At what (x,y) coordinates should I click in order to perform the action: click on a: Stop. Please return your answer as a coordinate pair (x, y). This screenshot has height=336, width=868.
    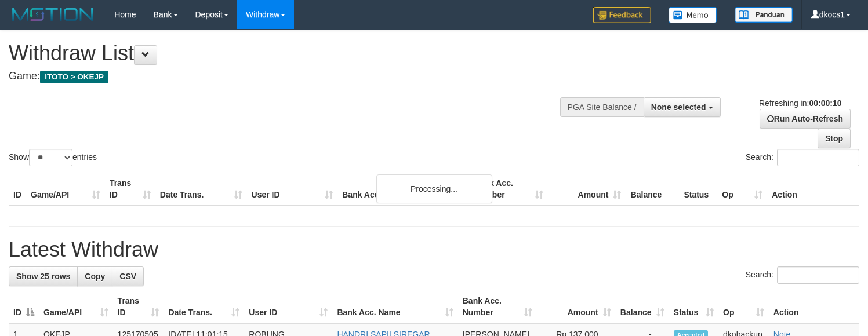
    Looking at the image, I should click on (835, 139).